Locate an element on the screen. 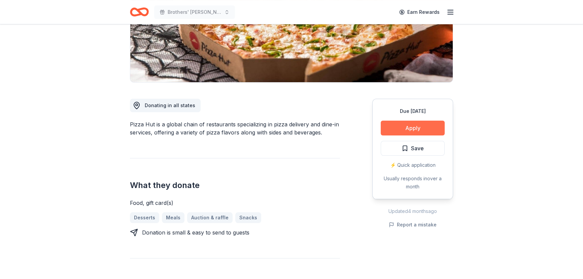 Image resolution: width=583 pixels, height=279 pixels. button: Save is located at coordinates (413, 148).